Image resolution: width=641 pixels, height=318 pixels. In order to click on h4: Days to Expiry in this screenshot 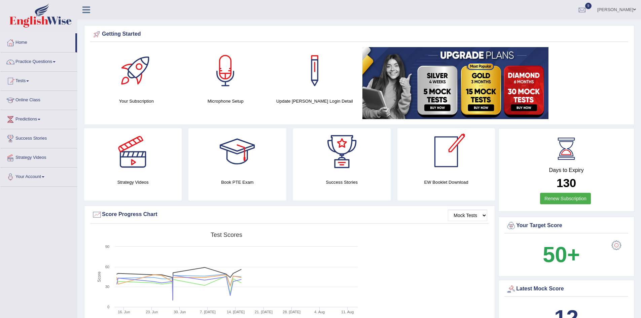, I will do `click(567, 170)`.